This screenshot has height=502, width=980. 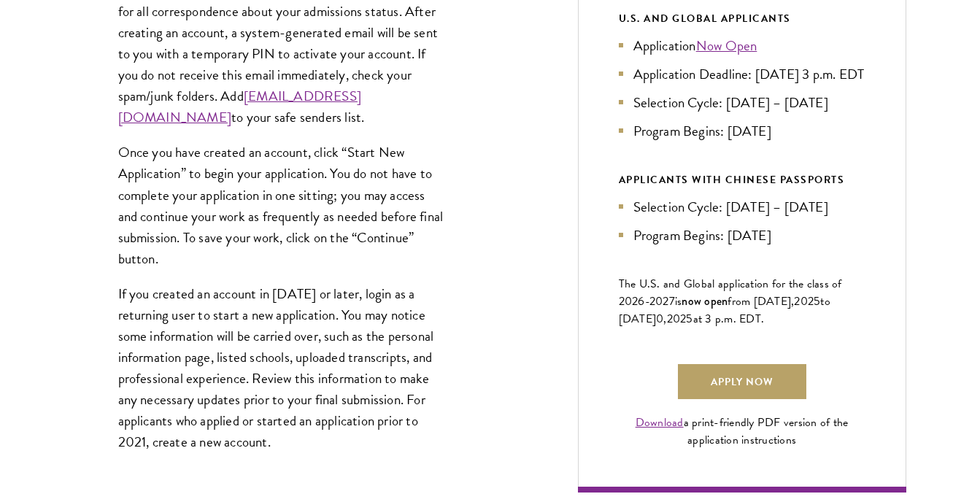 What do you see at coordinates (659, 319) in the screenshot?
I see `span: 0` at bounding box center [659, 319].